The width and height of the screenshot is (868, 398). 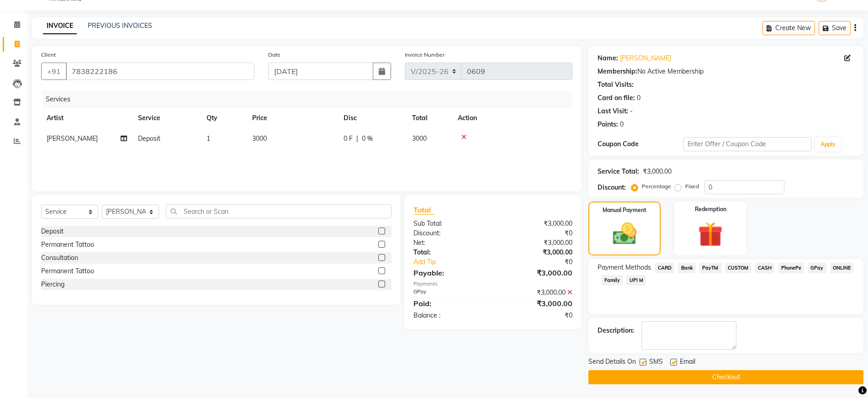 I want to click on span: 0 %, so click(x=367, y=139).